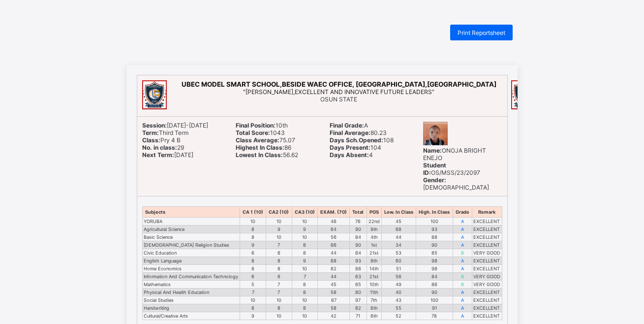 The width and height of the screenshot is (644, 324). Describe the element at coordinates (434, 169) in the screenshot. I see `b: Student ID:` at that location.